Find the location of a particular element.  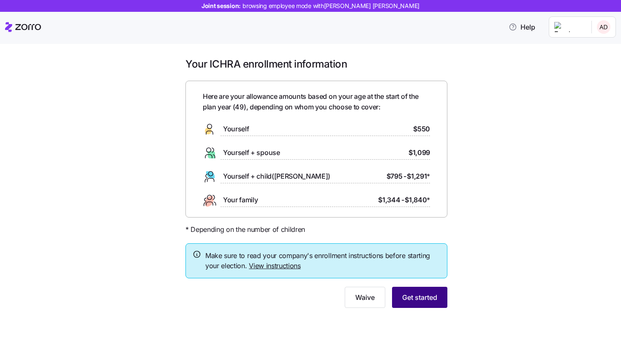

span: $1,840 is located at coordinates (417, 200).